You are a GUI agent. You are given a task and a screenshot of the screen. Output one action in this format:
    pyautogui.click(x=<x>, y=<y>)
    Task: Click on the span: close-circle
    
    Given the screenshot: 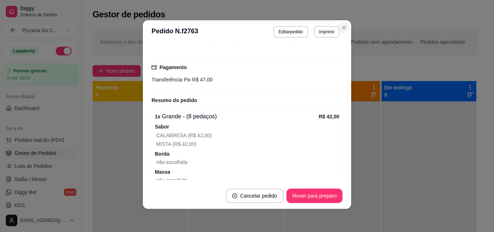 What is the action you would take?
    pyautogui.click(x=235, y=196)
    